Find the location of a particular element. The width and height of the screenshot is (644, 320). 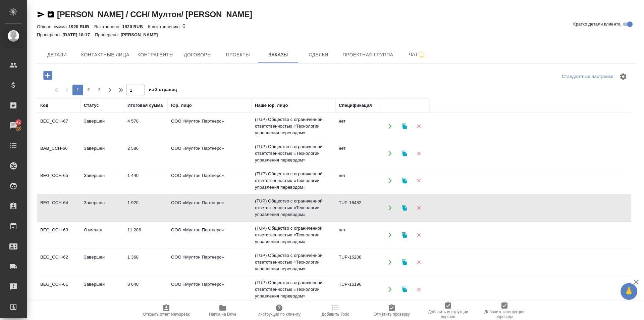

button: Открыть отчет Newspeak is located at coordinates (166, 311).